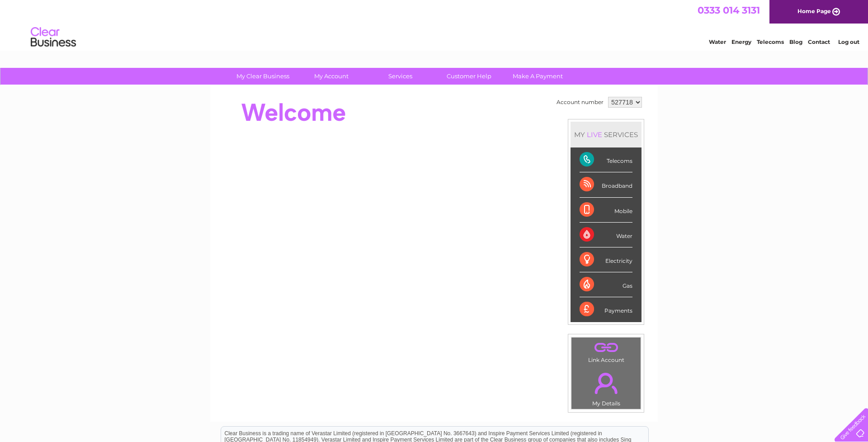  I want to click on span: 0333 014 3131, so click(728, 10).